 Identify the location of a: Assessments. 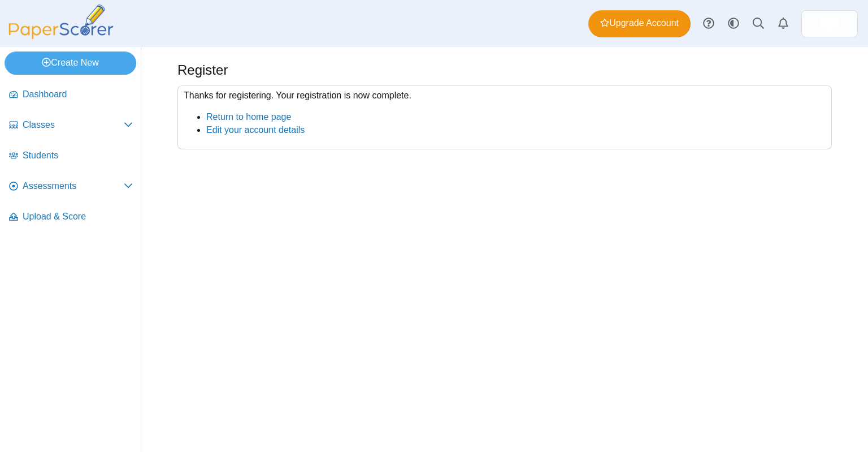
(71, 187).